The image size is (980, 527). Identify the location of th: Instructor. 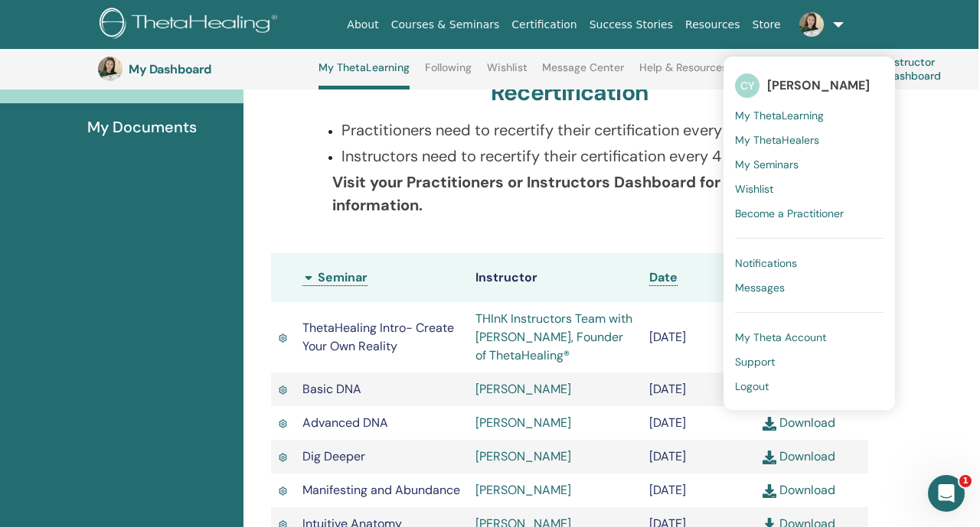
(555, 278).